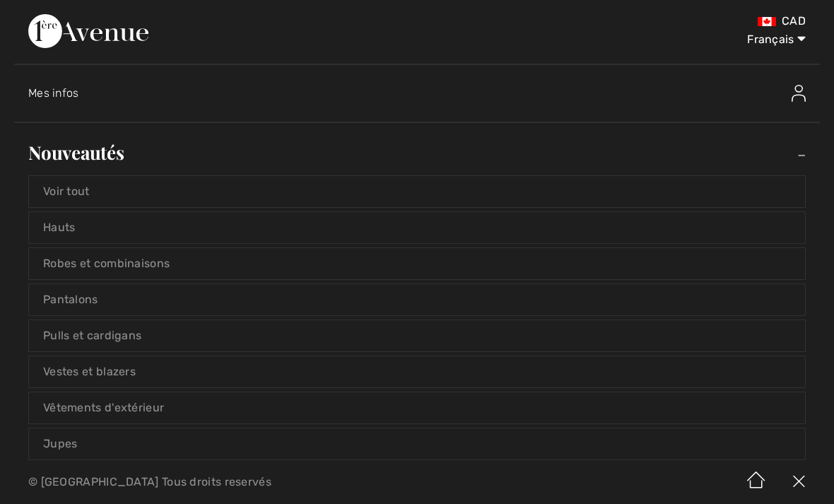 The height and width of the screenshot is (504, 834). I want to click on a: Jupes, so click(417, 443).